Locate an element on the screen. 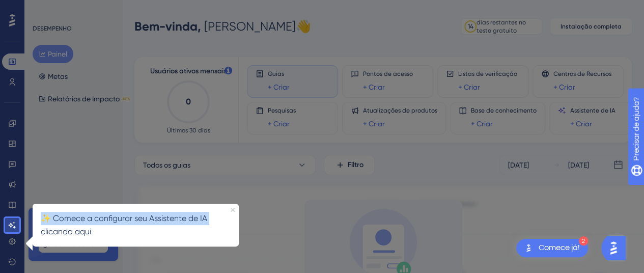 Image resolution: width=644 pixels, height=273 pixels. button: Painel is located at coordinates (53, 54).